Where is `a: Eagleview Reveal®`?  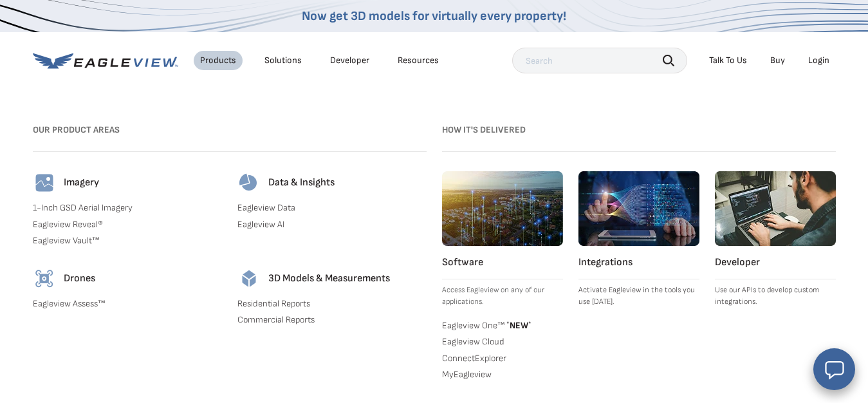 a: Eagleview Reveal® is located at coordinates (128, 224).